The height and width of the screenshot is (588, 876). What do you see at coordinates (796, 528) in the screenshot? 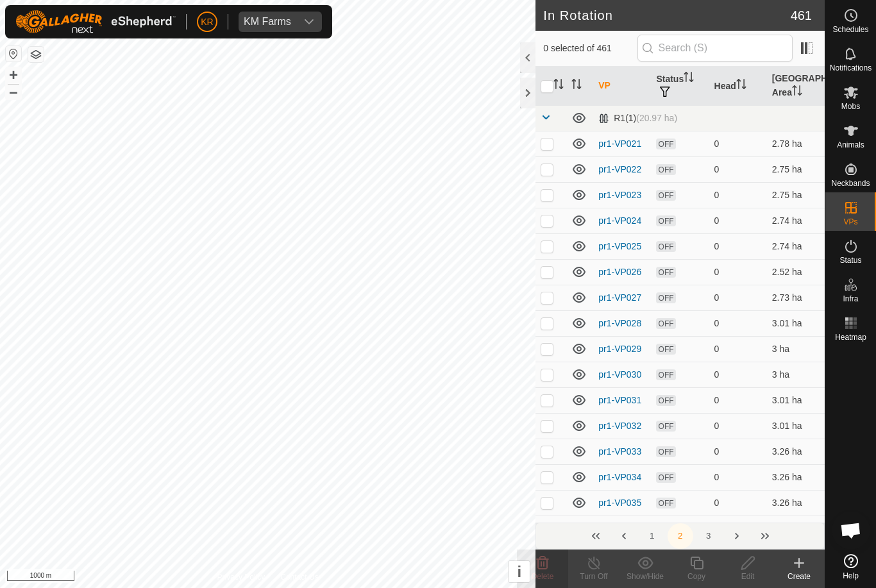
I see `td: 3.49 ha` at bounding box center [796, 528].